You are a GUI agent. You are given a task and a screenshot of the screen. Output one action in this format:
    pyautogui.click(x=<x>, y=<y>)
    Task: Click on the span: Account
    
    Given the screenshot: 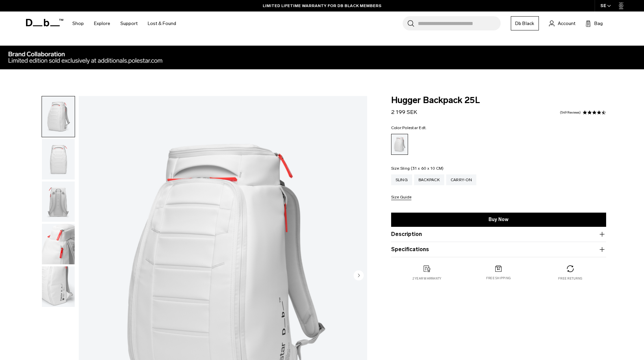 What is the action you would take?
    pyautogui.click(x=567, y=23)
    